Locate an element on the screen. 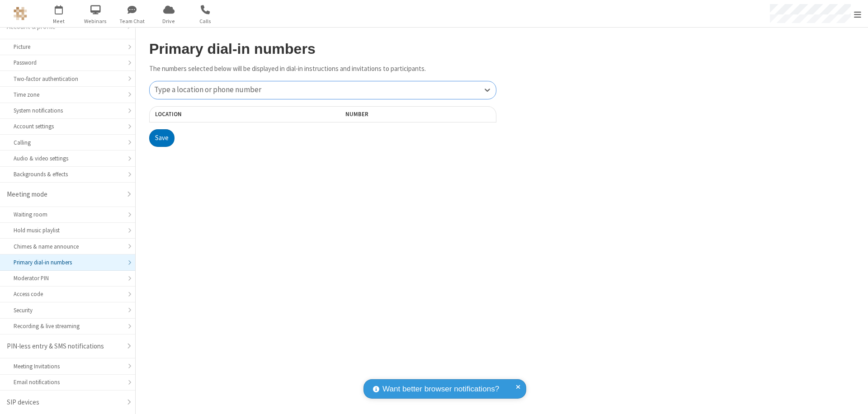 This screenshot has height=414, width=868. span: Drive is located at coordinates (168, 22).